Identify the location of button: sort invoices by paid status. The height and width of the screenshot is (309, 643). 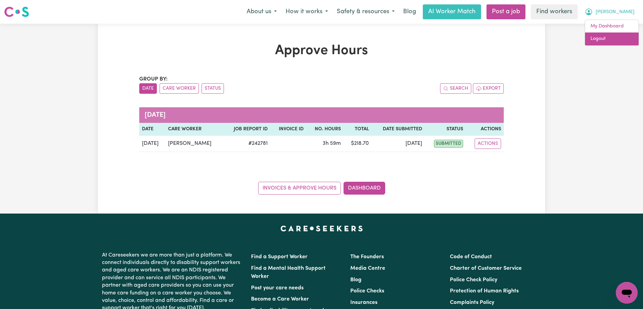
(213, 88).